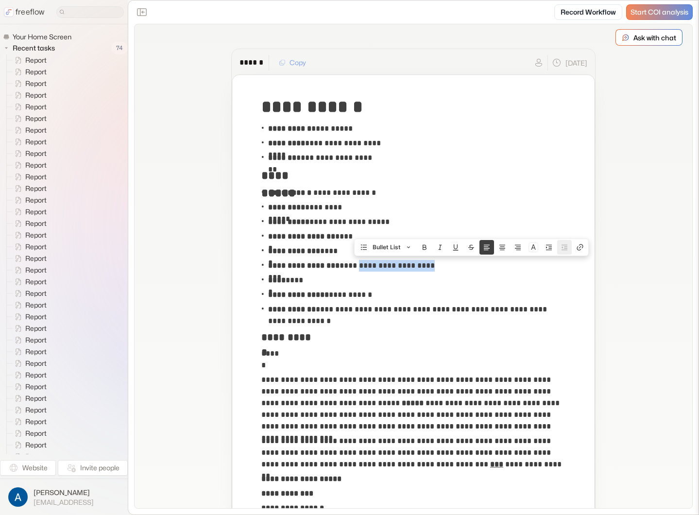  What do you see at coordinates (471, 247) in the screenshot?
I see `button: Strike` at bounding box center [471, 247].